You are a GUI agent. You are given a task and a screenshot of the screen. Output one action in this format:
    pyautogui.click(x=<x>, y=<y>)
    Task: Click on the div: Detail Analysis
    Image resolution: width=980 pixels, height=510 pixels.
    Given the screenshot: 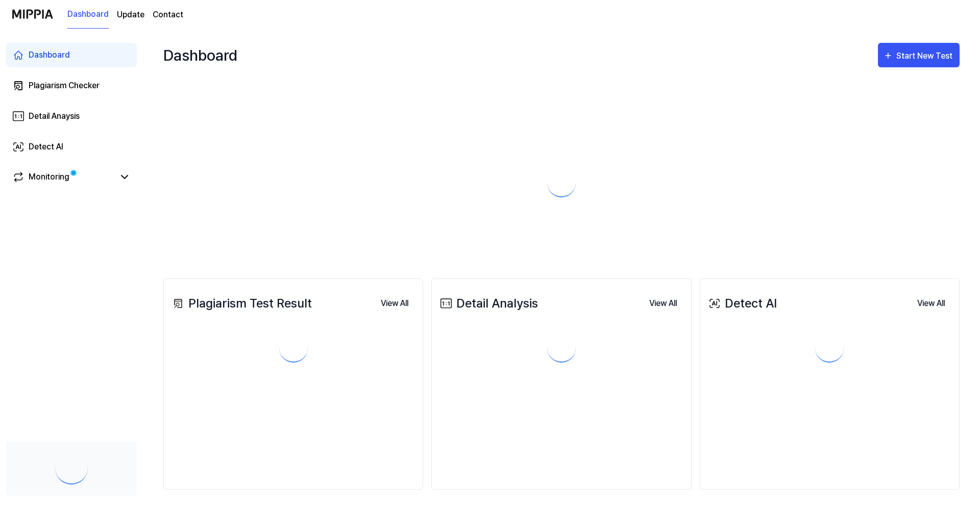 What is the action you would take?
    pyautogui.click(x=488, y=303)
    